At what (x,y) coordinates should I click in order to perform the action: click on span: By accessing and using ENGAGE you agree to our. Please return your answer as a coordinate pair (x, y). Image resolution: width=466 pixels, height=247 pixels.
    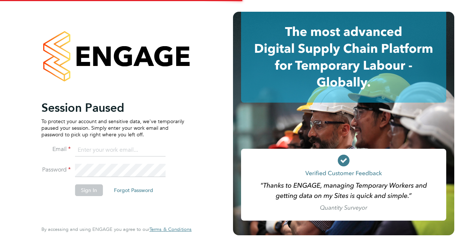
    Looking at the image, I should click on (116, 229).